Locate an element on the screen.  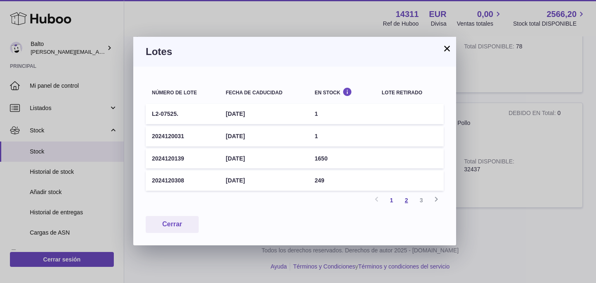
a: 3 is located at coordinates (422, 200).